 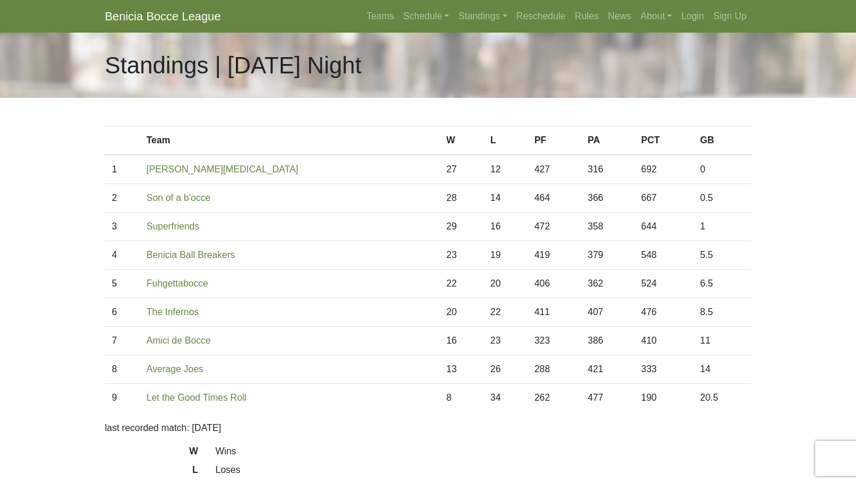 I want to click on td: 411, so click(x=554, y=312).